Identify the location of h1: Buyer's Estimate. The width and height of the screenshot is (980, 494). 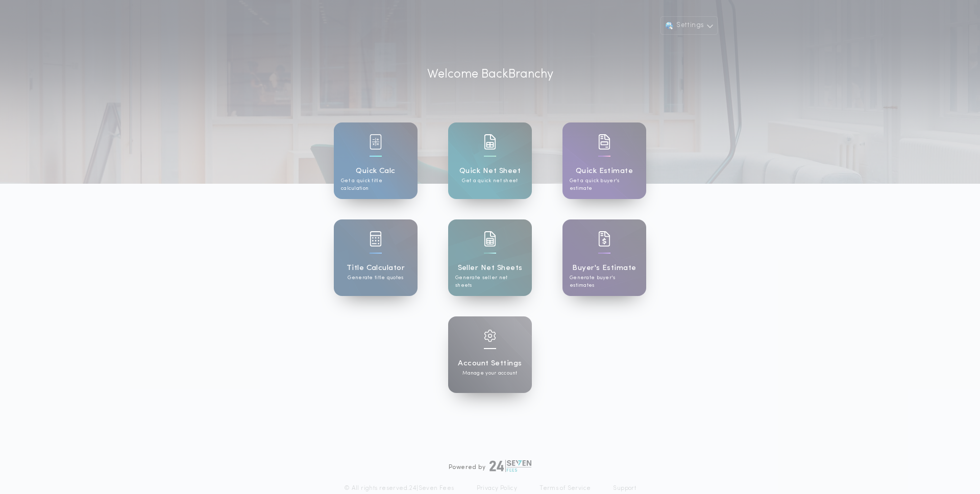
(604, 268).